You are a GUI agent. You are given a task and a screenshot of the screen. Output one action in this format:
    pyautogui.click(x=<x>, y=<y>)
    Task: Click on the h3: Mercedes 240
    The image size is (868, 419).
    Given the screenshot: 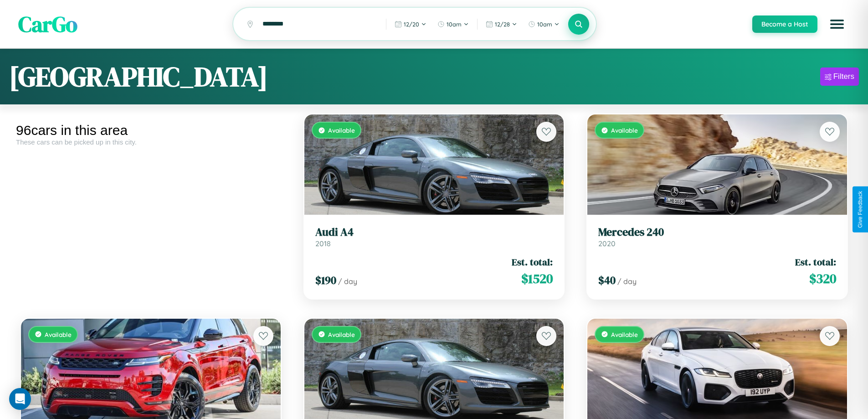 What is the action you would take?
    pyautogui.click(x=717, y=232)
    